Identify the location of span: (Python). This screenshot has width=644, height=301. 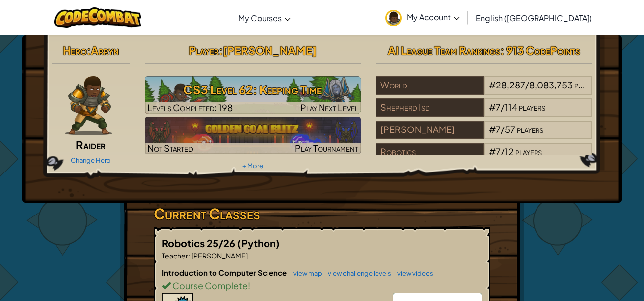
(258, 243).